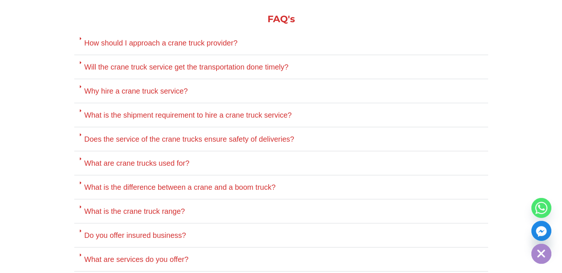  What do you see at coordinates (281, 163) in the screenshot?
I see `div: What are crane trucks used for?` at bounding box center [281, 163].